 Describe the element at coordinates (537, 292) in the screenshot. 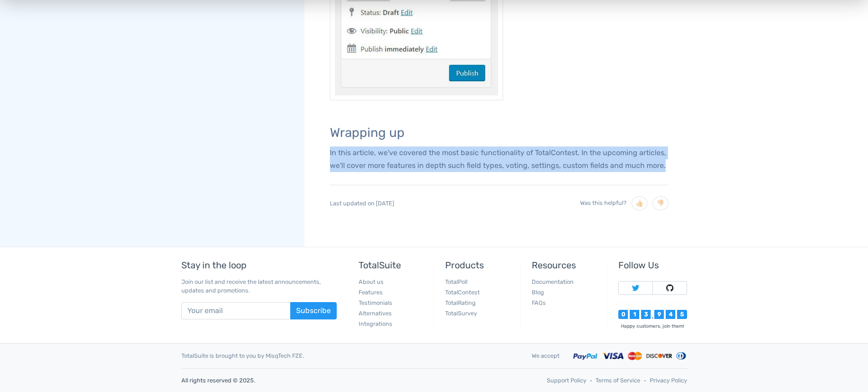

I see `a: Blog` at that location.